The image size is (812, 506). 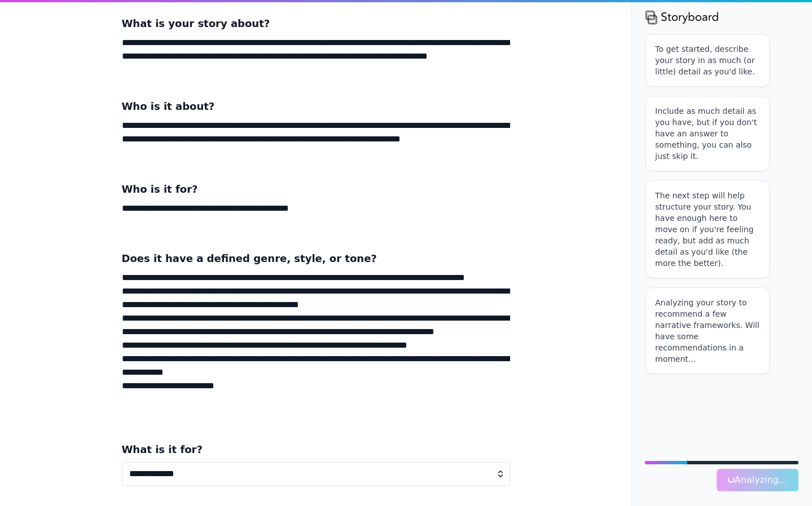 What do you see at coordinates (731, 480) in the screenshot?
I see `span: loading` at bounding box center [731, 480].